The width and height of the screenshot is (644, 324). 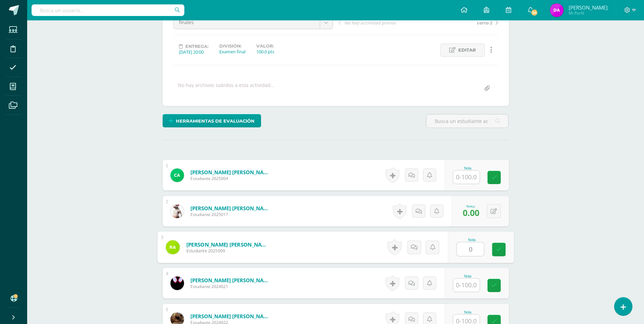 I want to click on span: Estudiante 2025009, so click(x=228, y=251).